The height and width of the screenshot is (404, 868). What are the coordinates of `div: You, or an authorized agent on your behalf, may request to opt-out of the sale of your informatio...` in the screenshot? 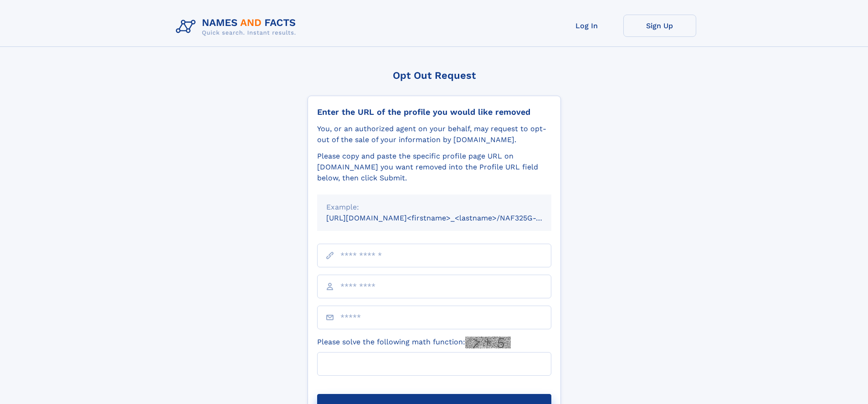 It's located at (434, 135).